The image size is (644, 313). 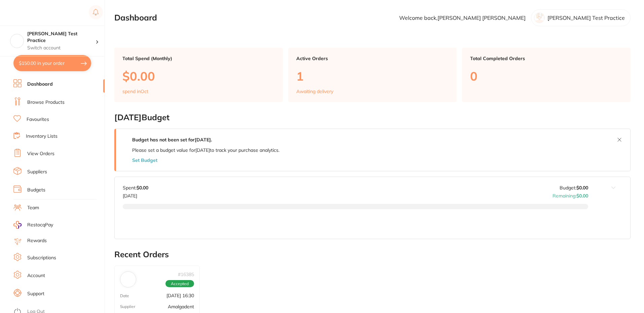 I want to click on h4: Nitheesh Test Practice, so click(x=61, y=37).